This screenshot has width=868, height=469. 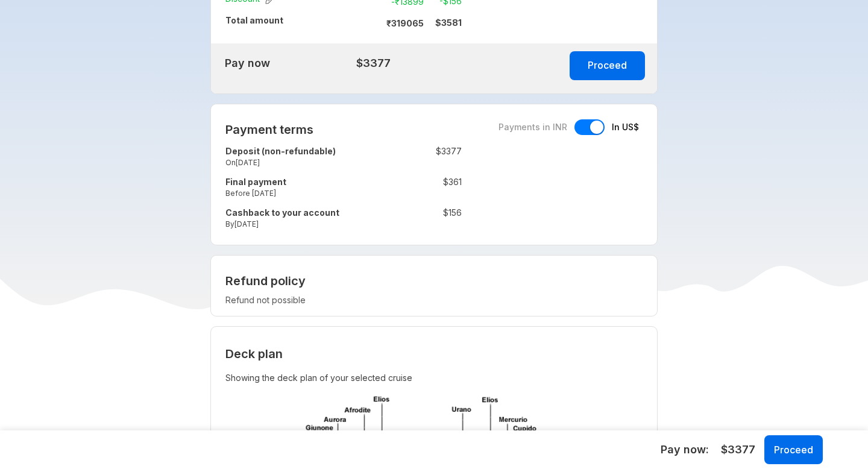 I want to click on strong: Cashback to your account, so click(x=282, y=212).